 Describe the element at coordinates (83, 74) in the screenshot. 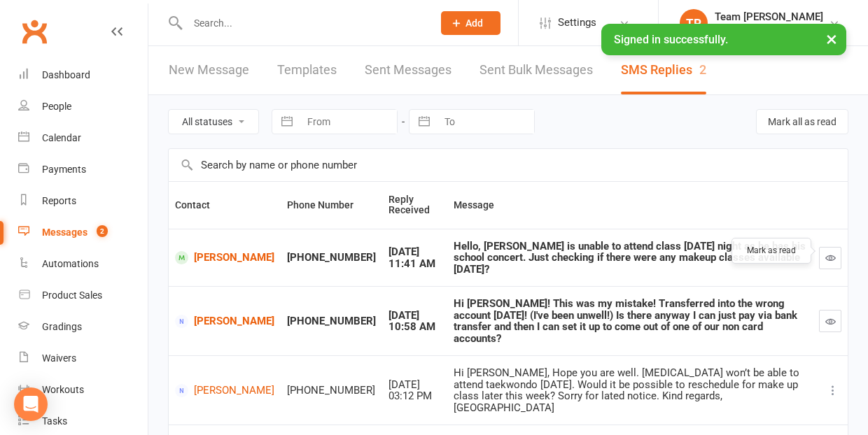

I see `a: Dashboard` at that location.